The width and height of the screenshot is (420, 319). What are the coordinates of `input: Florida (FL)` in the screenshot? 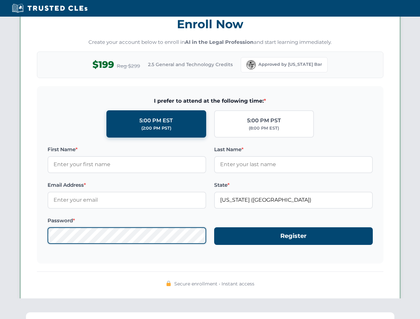 It's located at (293, 200).